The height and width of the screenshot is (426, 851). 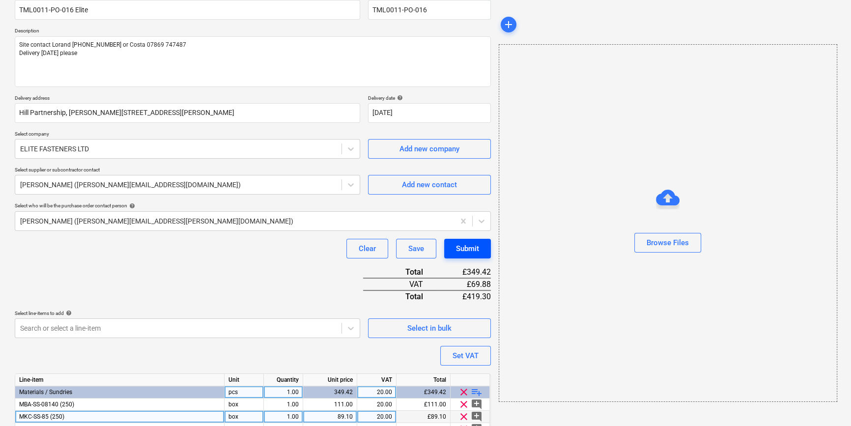 I want to click on div: £89.10, so click(x=424, y=417).